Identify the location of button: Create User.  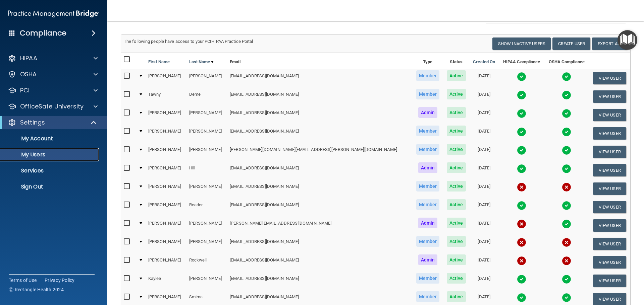
(571, 44).